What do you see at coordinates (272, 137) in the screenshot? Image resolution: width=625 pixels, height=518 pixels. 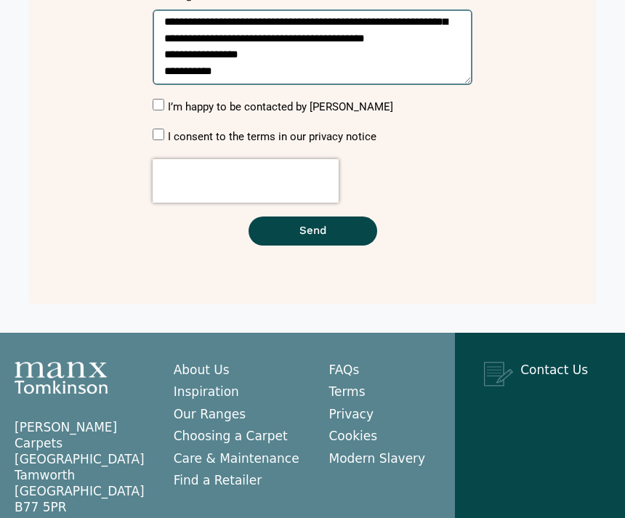 I see `label: I consent to the terms in our privacy notice` at bounding box center [272, 137].